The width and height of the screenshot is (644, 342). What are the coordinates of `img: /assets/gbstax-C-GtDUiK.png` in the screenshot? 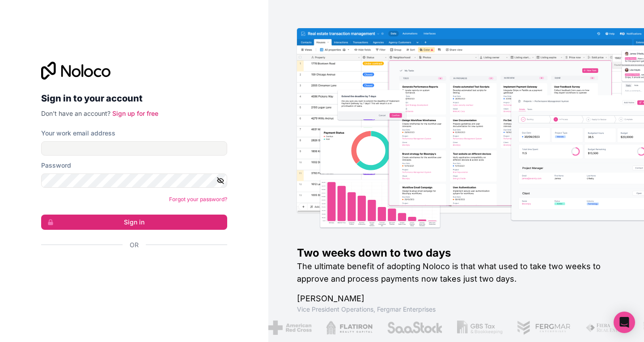 It's located at (480, 328).